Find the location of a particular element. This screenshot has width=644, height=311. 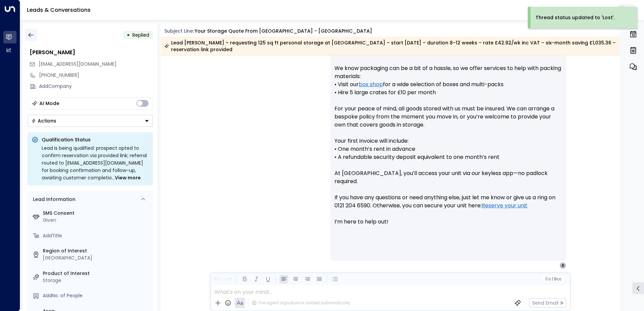

div: AddCompany is located at coordinates (96, 86).